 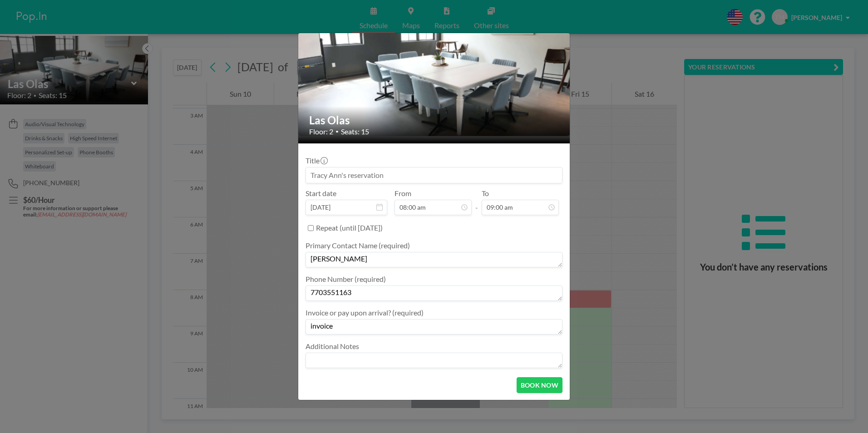 What do you see at coordinates (316, 161) in the screenshot?
I see `label: Title` at bounding box center [316, 161].